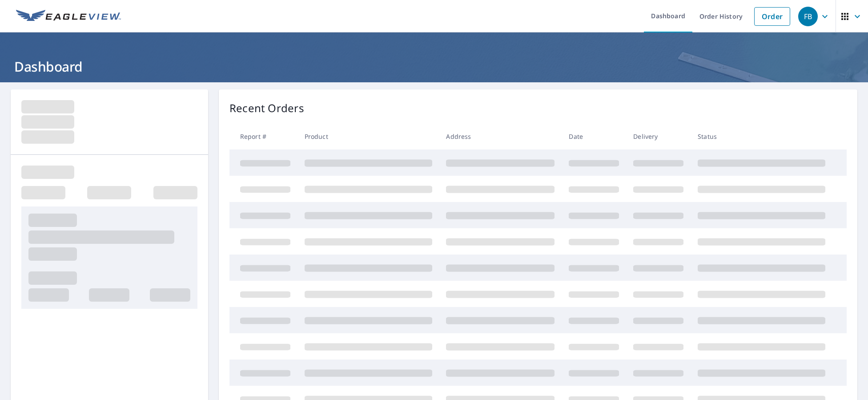 This screenshot has width=868, height=400. I want to click on h1: Dashboard, so click(434, 66).